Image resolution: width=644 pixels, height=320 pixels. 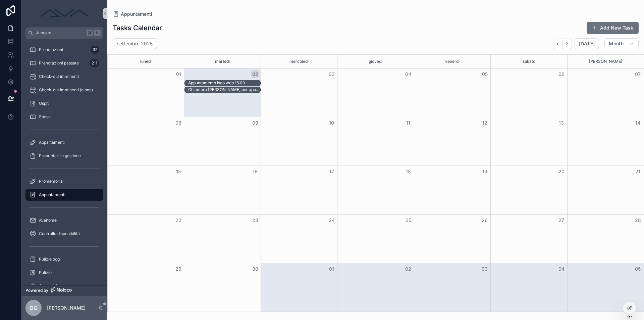 What do you see at coordinates (64, 181) in the screenshot?
I see `a: Promemoria` at bounding box center [64, 181].